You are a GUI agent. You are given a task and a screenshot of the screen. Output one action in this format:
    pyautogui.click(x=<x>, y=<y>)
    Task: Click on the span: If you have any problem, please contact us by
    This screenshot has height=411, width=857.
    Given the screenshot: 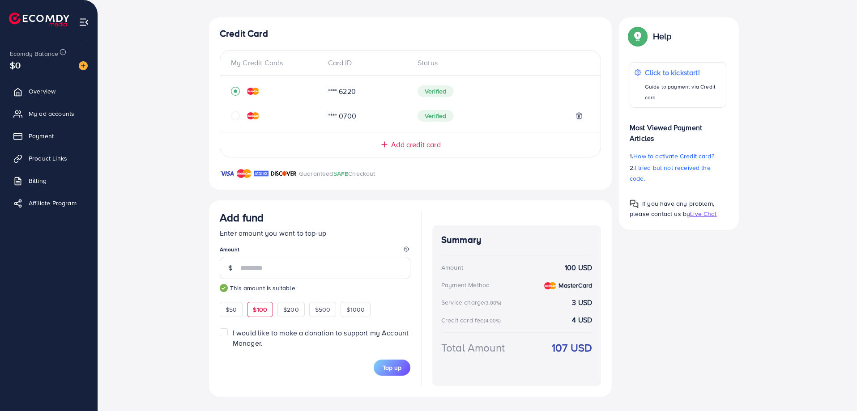 What is the action you would take?
    pyautogui.click(x=672, y=209)
    